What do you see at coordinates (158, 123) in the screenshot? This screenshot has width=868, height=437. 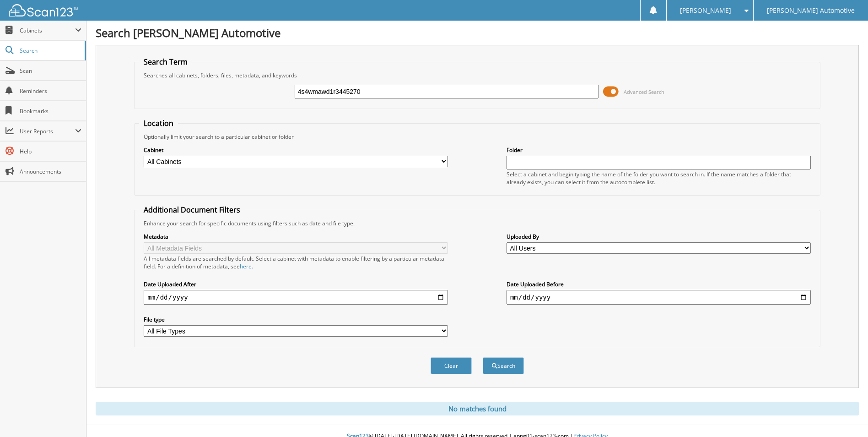 I see `legend: Location` at bounding box center [158, 123].